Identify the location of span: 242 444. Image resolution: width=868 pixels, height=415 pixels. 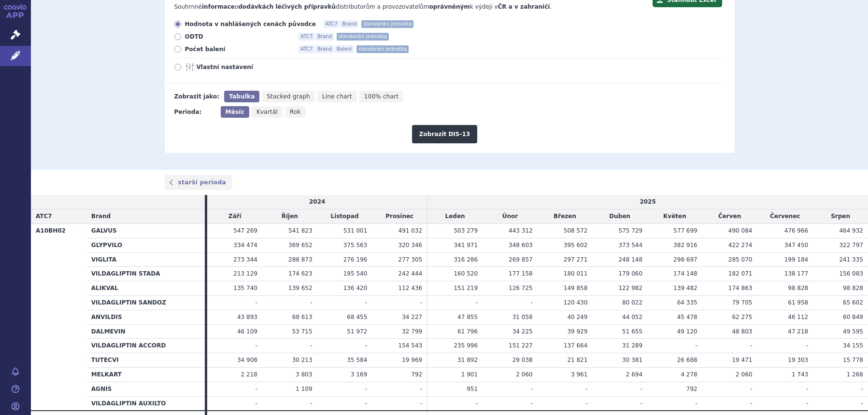
(410, 273).